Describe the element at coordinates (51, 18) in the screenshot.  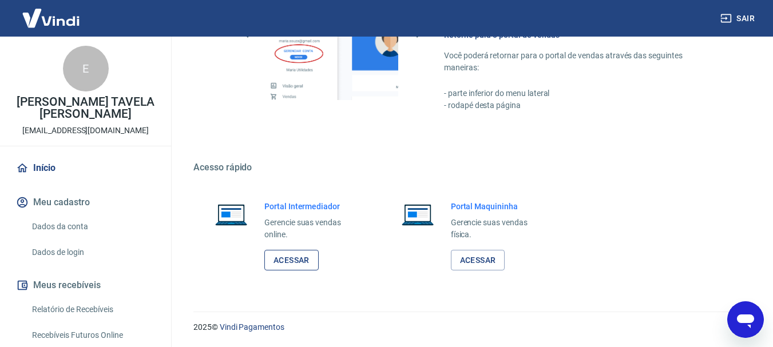
I see `img: Vindi` at that location.